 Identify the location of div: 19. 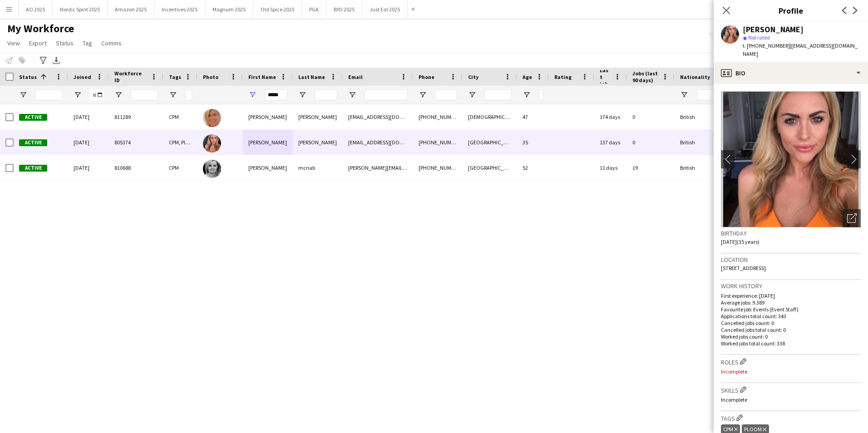
(651, 168).